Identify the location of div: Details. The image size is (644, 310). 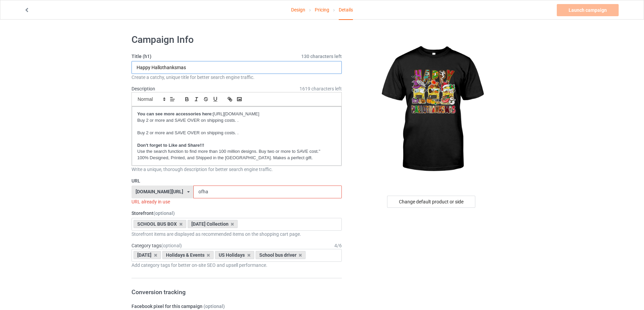
(346, 10).